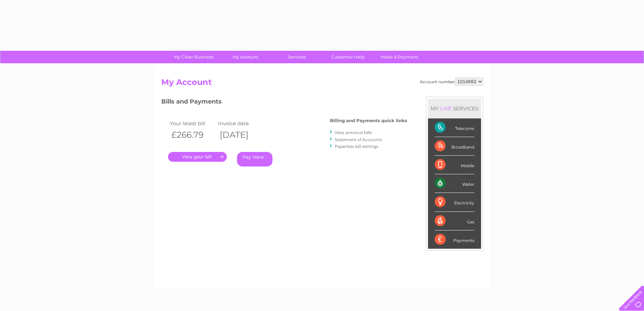 Image resolution: width=644 pixels, height=311 pixels. Describe the element at coordinates (454, 183) in the screenshot. I see `div: Water` at that location.